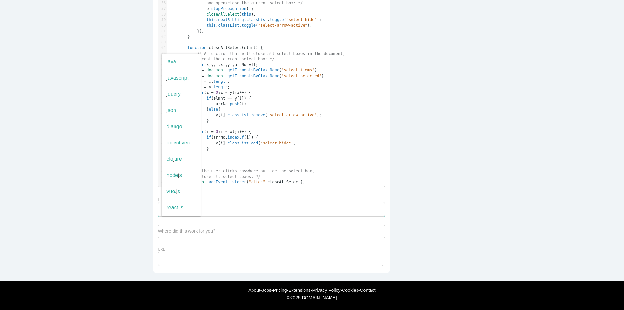 This screenshot has width=624, height=310. Describe the element at coordinates (254, 290) in the screenshot. I see `a: About` at that location.